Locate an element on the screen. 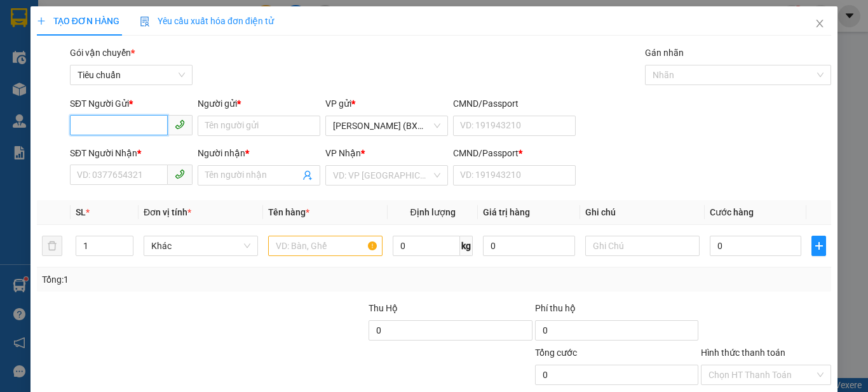 The height and width of the screenshot is (392, 868). input: VD: Bàn, Ghế is located at coordinates (325, 246).